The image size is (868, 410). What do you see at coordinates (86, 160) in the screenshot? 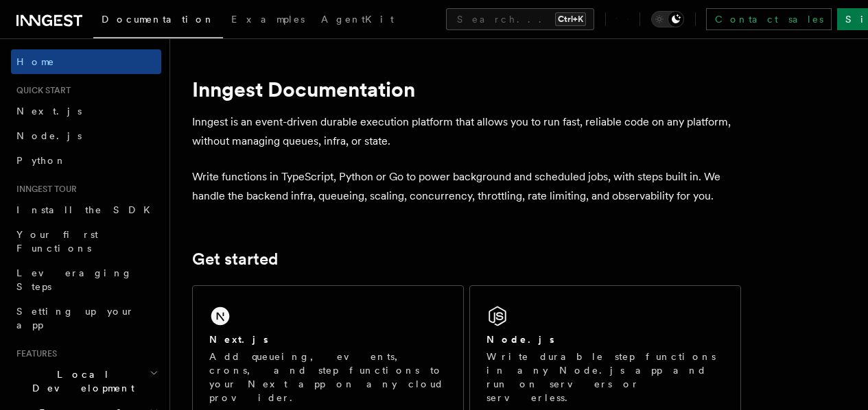
I see `a: Python` at bounding box center [86, 160].